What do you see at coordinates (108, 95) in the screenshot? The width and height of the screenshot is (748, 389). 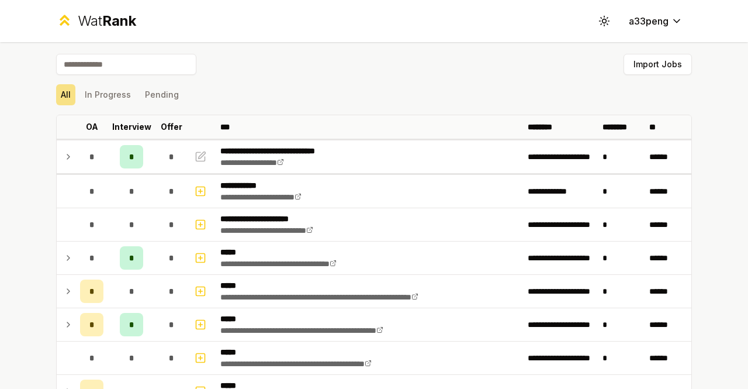 I see `button: In Progress` at bounding box center [108, 95].